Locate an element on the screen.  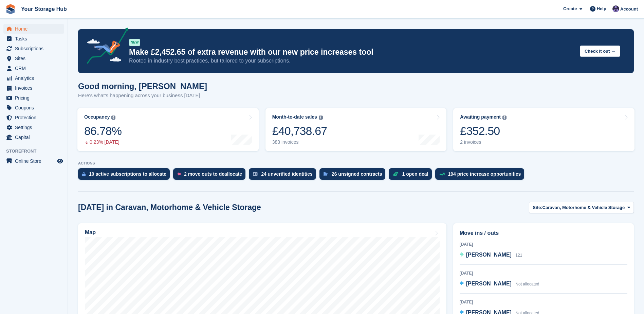
img: verify_identity-adf6edd0f0f0b5bbfe63781bf79b02c33cf7c696d77639b501bdc392416b5a36.svg is located at coordinates (255, 174).